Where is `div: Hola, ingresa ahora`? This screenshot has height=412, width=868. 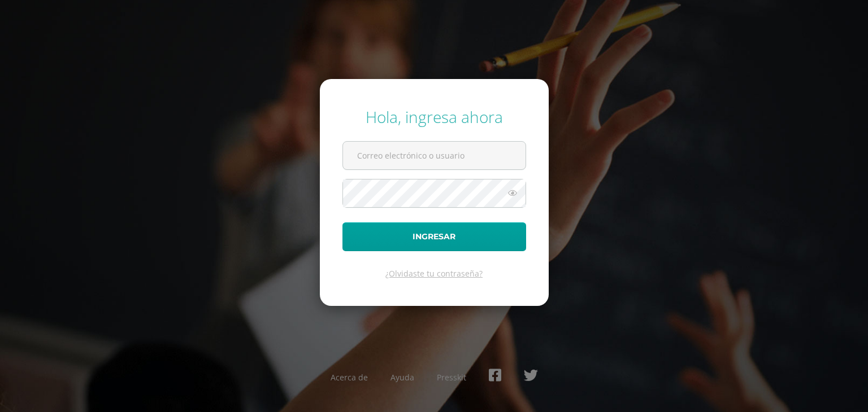 div: Hola, ingresa ahora is located at coordinates (434, 117).